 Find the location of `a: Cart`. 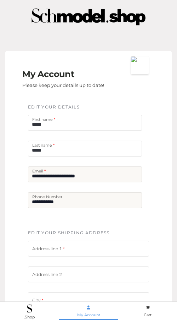

a: Cart is located at coordinates (147, 311).